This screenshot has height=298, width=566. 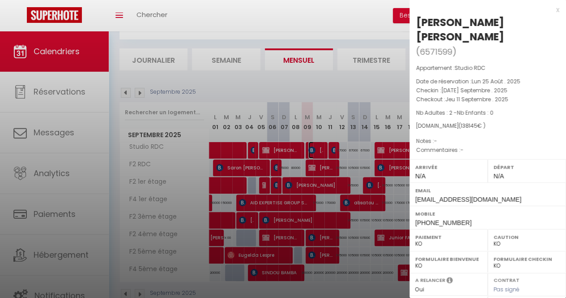 What do you see at coordinates (488, 68) in the screenshot?
I see `p: Appartement :` at bounding box center [488, 68].